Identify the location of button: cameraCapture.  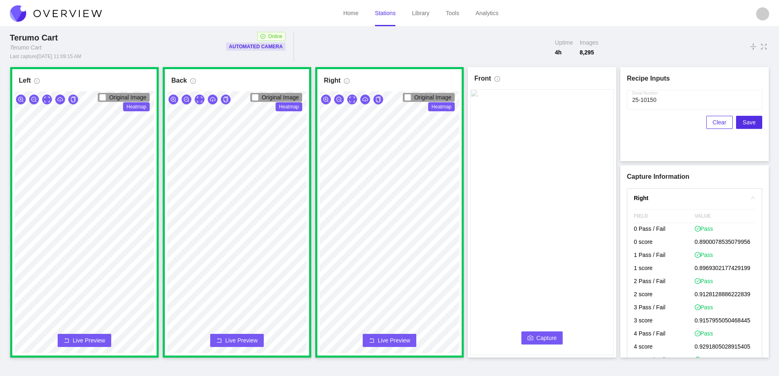
(542, 338).